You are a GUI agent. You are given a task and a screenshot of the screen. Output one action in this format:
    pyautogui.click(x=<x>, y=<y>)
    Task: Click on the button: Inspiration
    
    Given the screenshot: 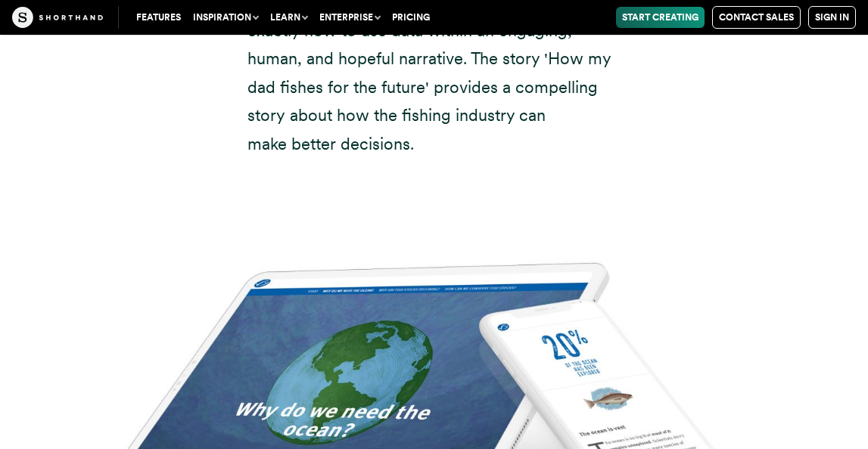 What is the action you would take?
    pyautogui.click(x=226, y=17)
    